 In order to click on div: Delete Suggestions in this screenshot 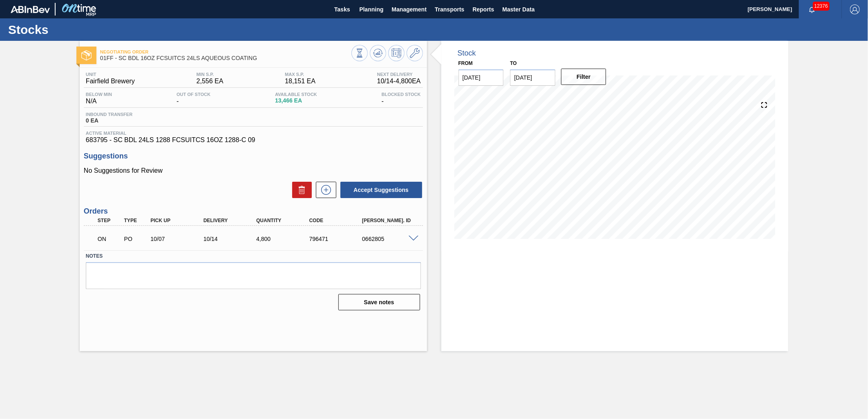, I will do `click(300, 190)`.